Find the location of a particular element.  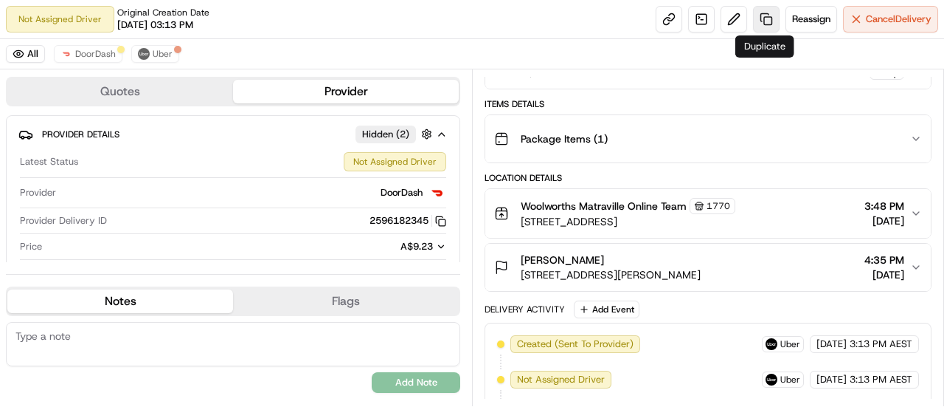

button: 2596182345 is located at coordinates (408, 221).